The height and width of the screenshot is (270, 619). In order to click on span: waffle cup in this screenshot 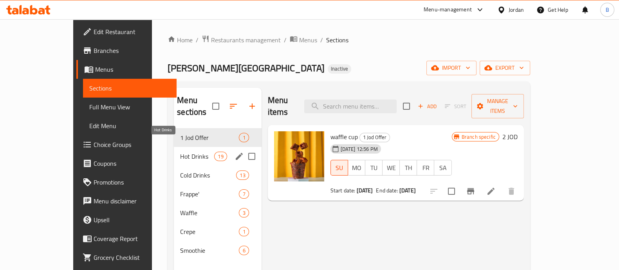, I will do `click(344, 137)`.